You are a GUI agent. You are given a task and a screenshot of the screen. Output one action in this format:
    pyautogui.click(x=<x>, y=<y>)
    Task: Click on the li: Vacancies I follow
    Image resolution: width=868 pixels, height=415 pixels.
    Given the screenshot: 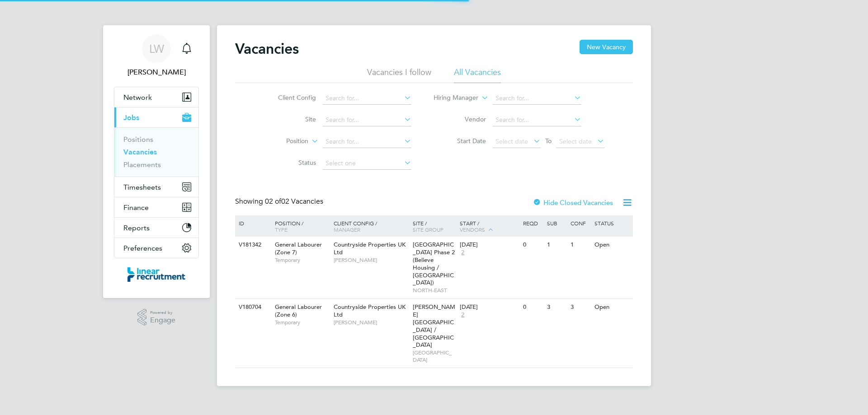 What is the action you would take?
    pyautogui.click(x=399, y=75)
    